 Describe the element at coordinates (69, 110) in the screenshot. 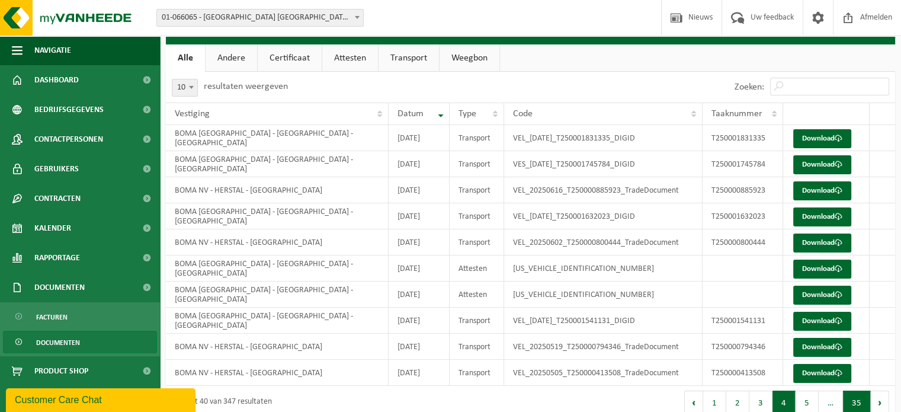

I see `span: Bedrijfsgegevens` at that location.